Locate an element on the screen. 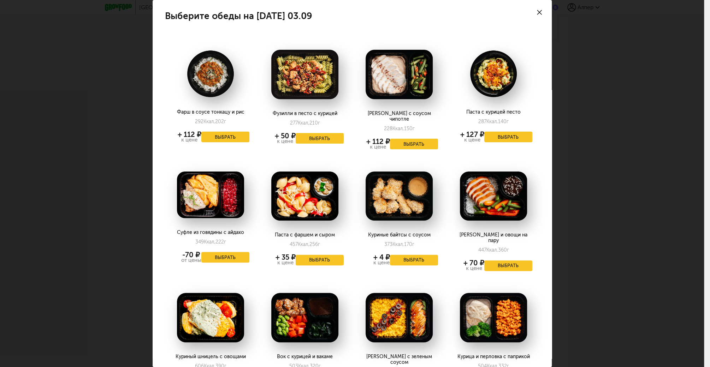 This screenshot has width=710, height=367. img: big_jPUzcWTwjzRJJypp.png is located at coordinates (211, 74).